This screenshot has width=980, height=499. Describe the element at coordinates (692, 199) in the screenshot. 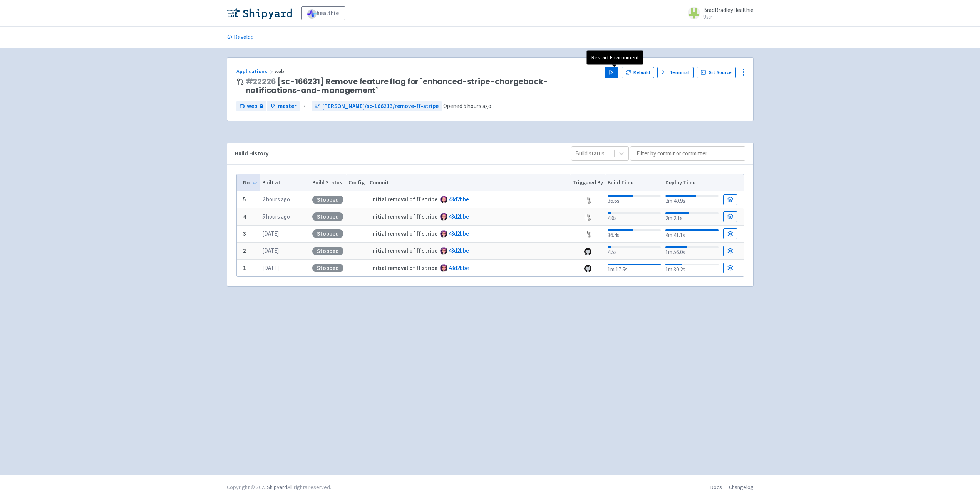

I see `div: 2m 40.9s` at that location.